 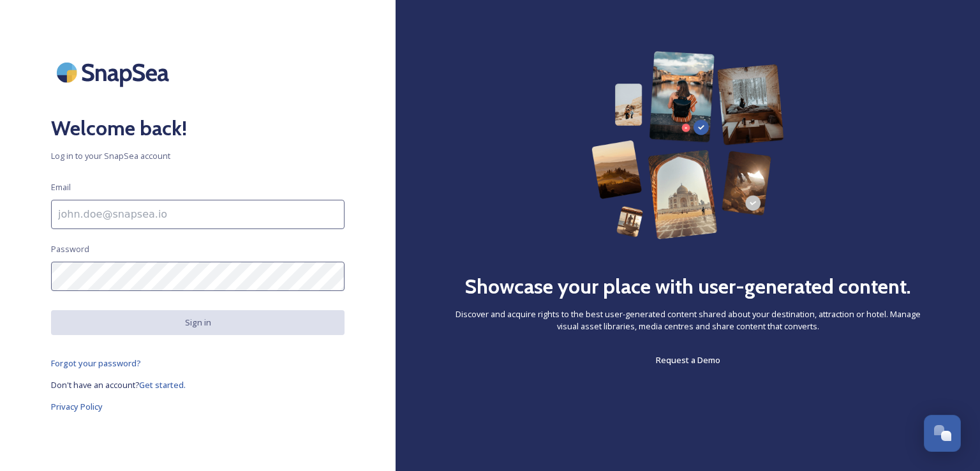 What do you see at coordinates (687, 320) in the screenshot?
I see `span: Discover and acquire rights to the best user-generated content shared about your destination, att...` at bounding box center [687, 320].